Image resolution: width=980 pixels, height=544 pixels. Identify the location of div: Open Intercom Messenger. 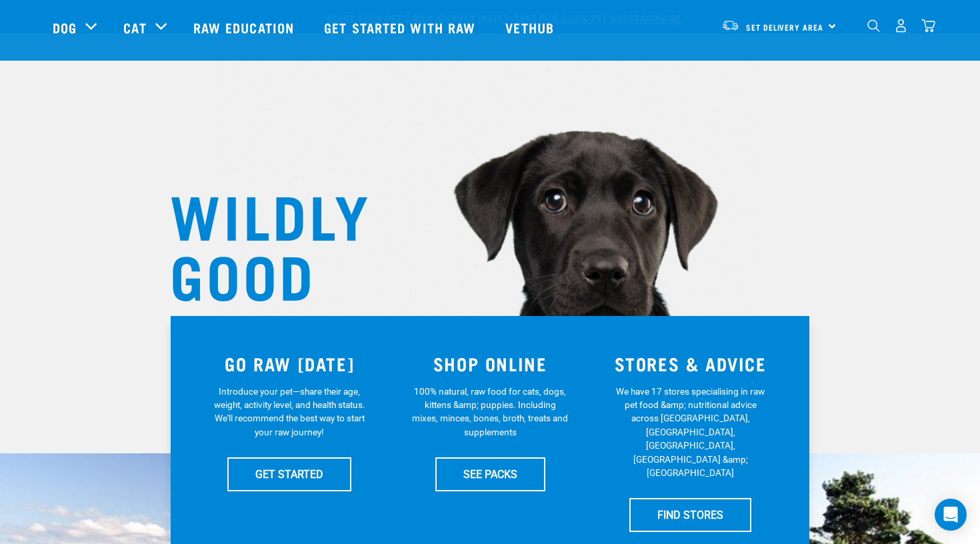
(951, 515).